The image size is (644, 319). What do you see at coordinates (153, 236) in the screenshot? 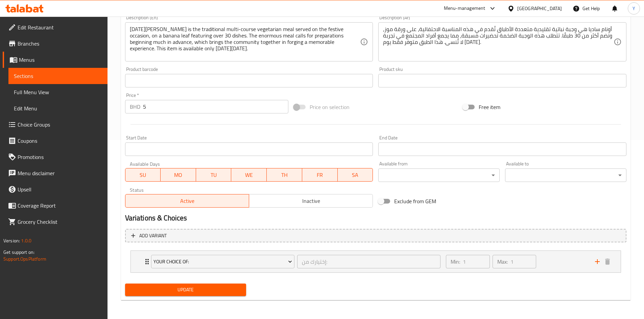
I see `span: Add variant` at bounding box center [153, 236].